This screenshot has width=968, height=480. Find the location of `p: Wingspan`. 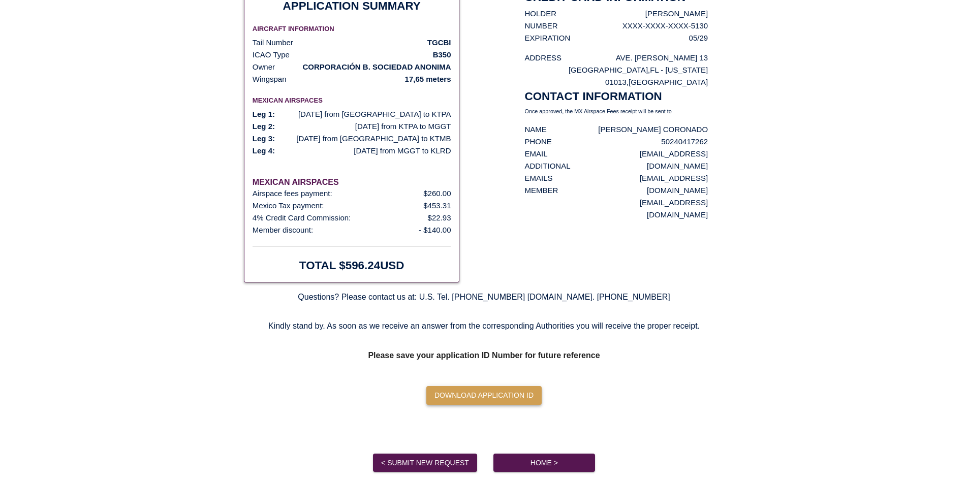

p: Wingspan is located at coordinates (269, 79).